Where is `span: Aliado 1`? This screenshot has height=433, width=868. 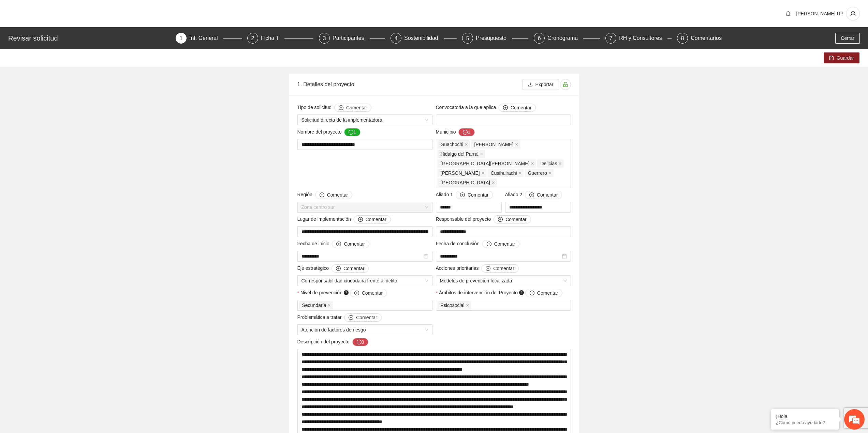
span: Aliado 1 is located at coordinates (465, 195).